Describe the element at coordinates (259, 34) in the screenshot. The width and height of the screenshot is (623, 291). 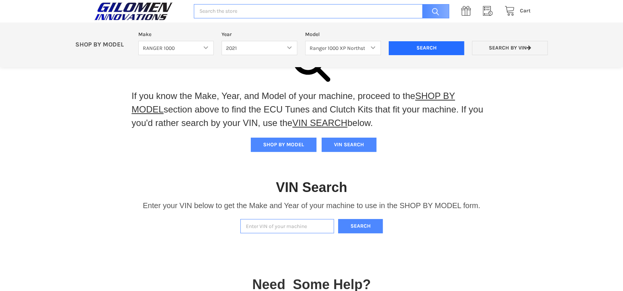
I see `label: Year` at that location.